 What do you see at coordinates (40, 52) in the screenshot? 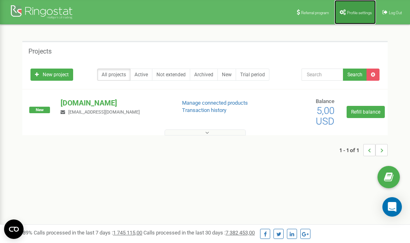
I see `h5: Projects` at bounding box center [40, 52].